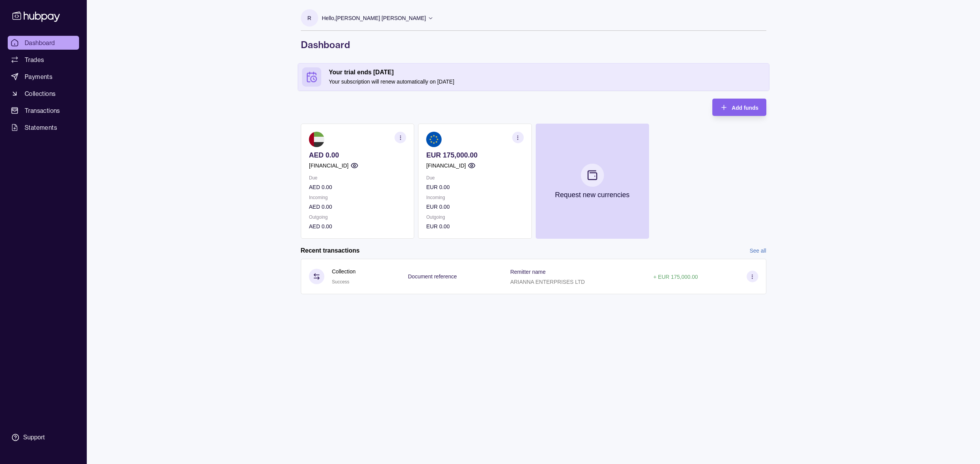  What do you see at coordinates (343, 271) in the screenshot?
I see `p: Collection` at bounding box center [343, 271].